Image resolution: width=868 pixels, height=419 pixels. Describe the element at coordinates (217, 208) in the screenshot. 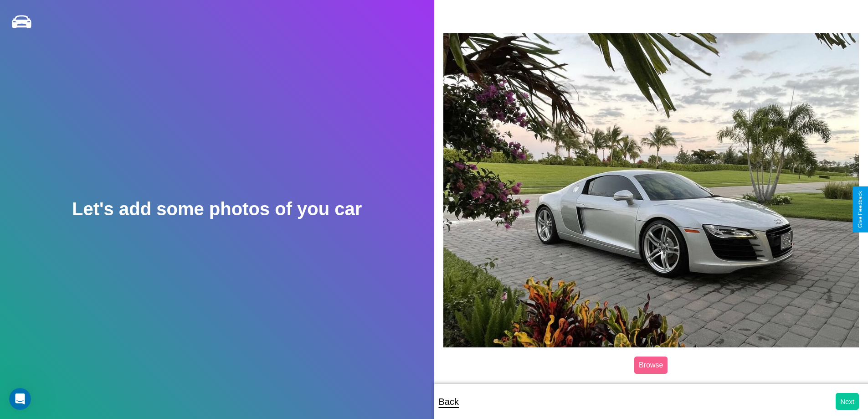

I see `h2: Let's add some photos of you car` at that location.